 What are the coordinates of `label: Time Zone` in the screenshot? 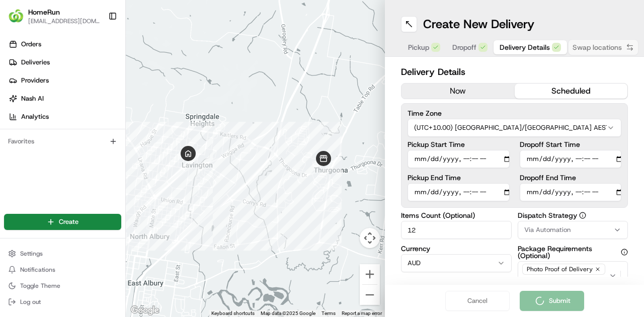 It's located at (514, 113).